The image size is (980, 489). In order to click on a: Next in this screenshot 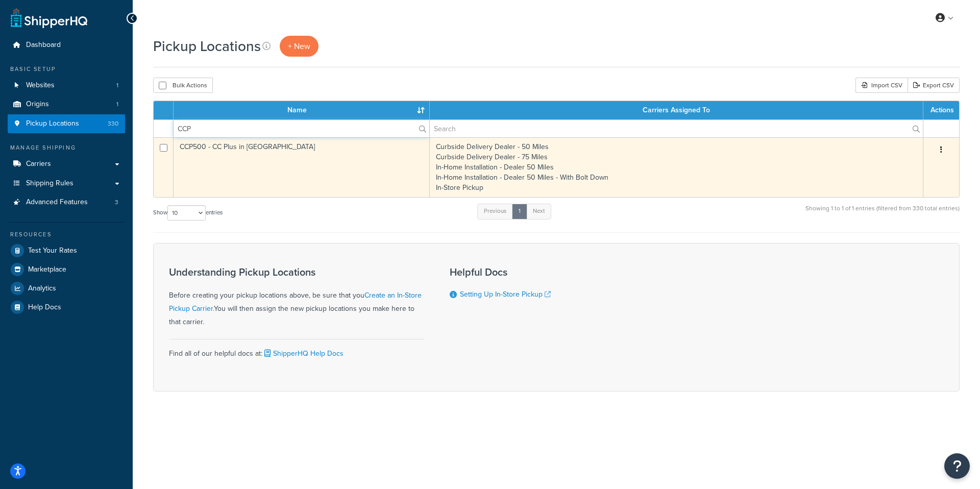, I will do `click(539, 211)`.